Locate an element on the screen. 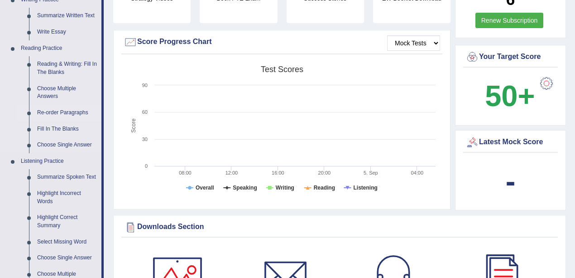 The image size is (575, 278). a: Summarize Spoken Text is located at coordinates (67, 177).